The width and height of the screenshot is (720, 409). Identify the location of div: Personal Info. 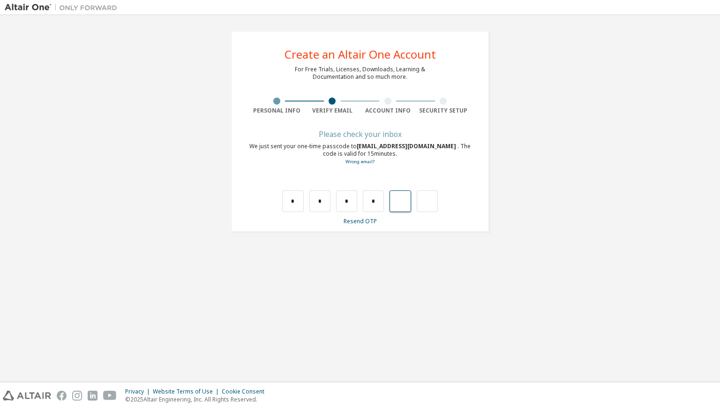
(276, 111).